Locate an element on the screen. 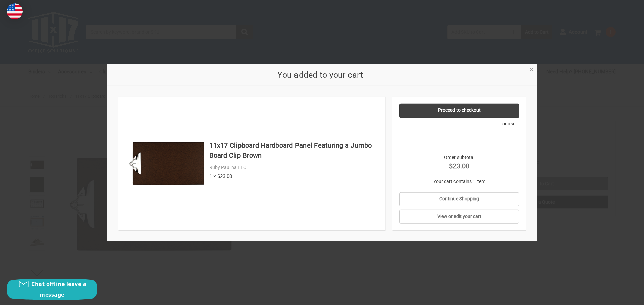 The width and height of the screenshot is (644, 305). h2: You added to your cart is located at coordinates (320, 75).